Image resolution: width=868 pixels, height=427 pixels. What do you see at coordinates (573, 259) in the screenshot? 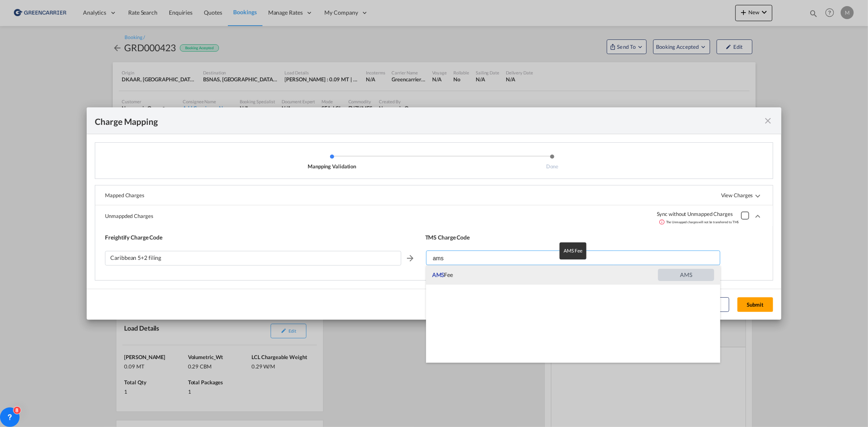
I see `md-input-container: ams` at bounding box center [573, 259].